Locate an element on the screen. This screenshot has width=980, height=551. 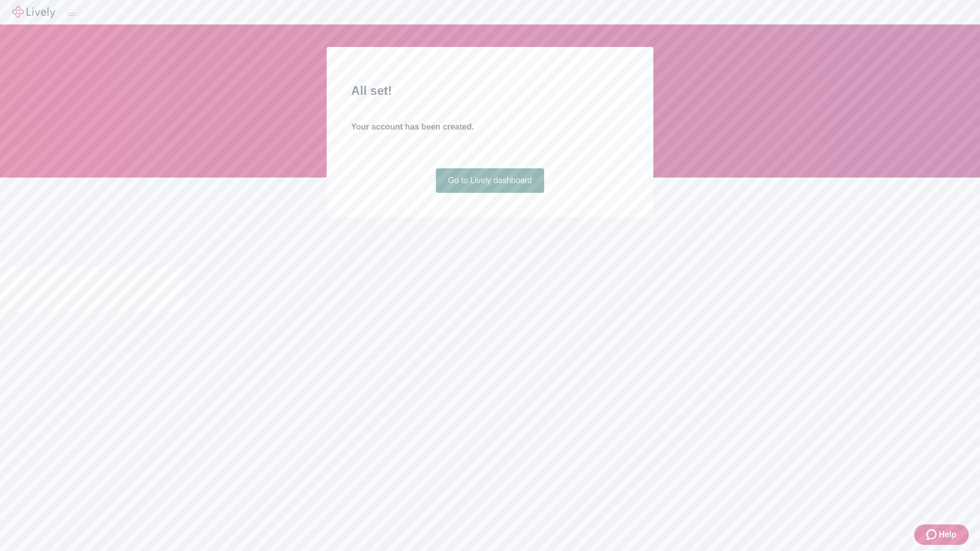
span: Help is located at coordinates (948, 535).